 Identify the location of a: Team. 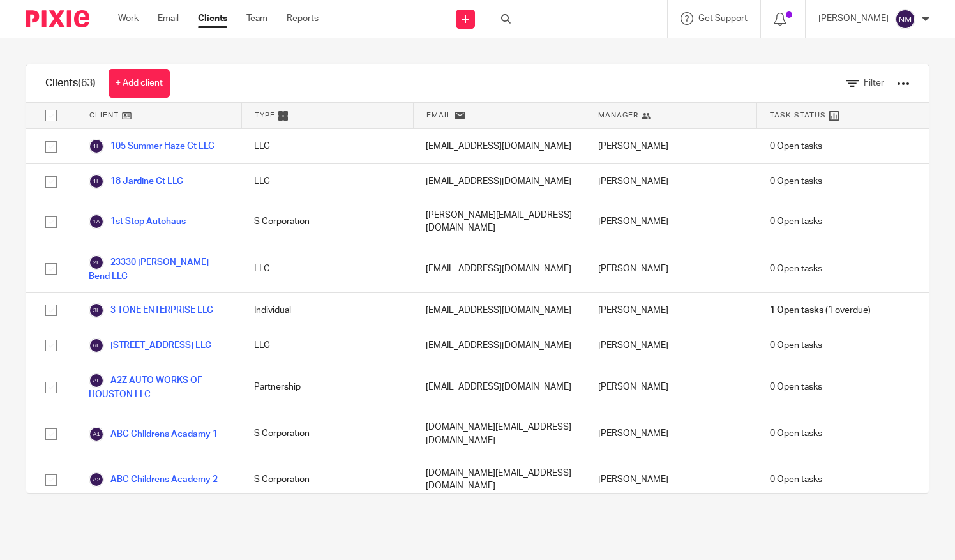
(256, 19).